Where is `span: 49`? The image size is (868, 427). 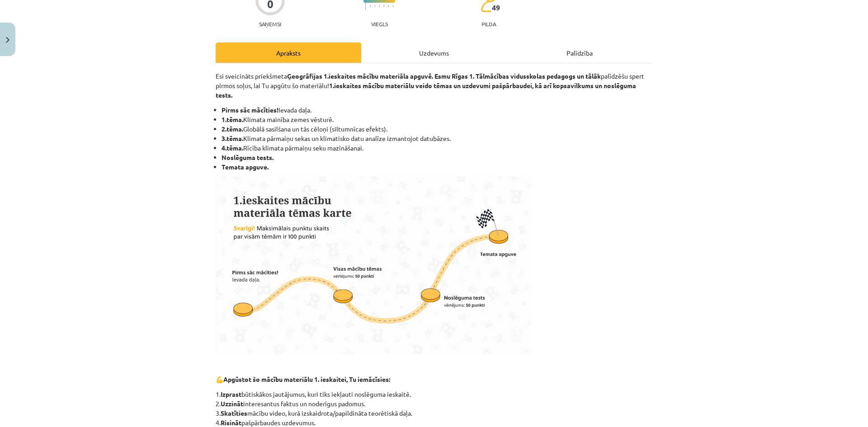
span: 49 is located at coordinates (496, 8).